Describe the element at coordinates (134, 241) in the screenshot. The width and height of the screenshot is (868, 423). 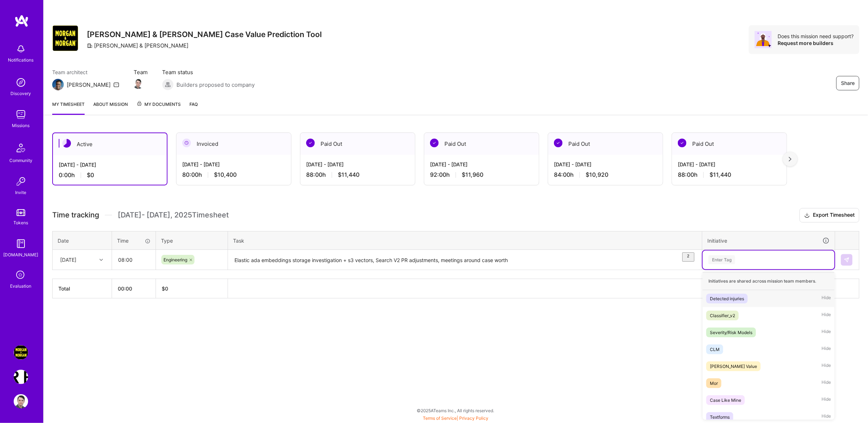
I see `div: Time` at that location.